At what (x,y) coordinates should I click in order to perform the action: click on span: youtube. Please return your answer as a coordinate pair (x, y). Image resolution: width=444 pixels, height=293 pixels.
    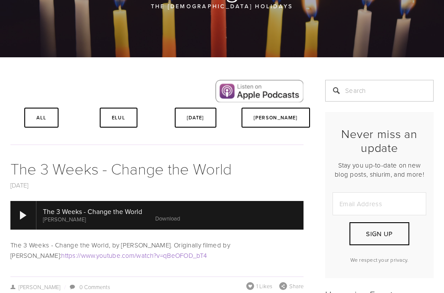
    Looking at the image, I should click on (108, 255).